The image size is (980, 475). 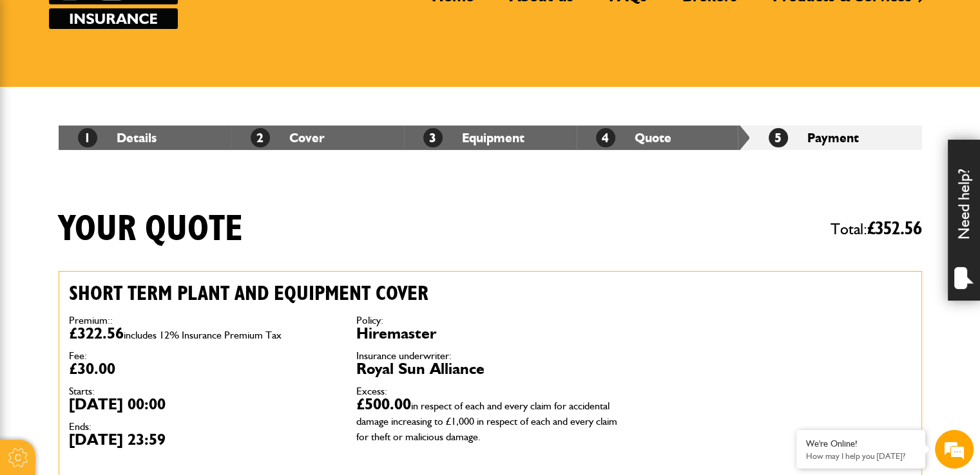 I want to click on div: Minimize live chat window, so click(x=226, y=22).